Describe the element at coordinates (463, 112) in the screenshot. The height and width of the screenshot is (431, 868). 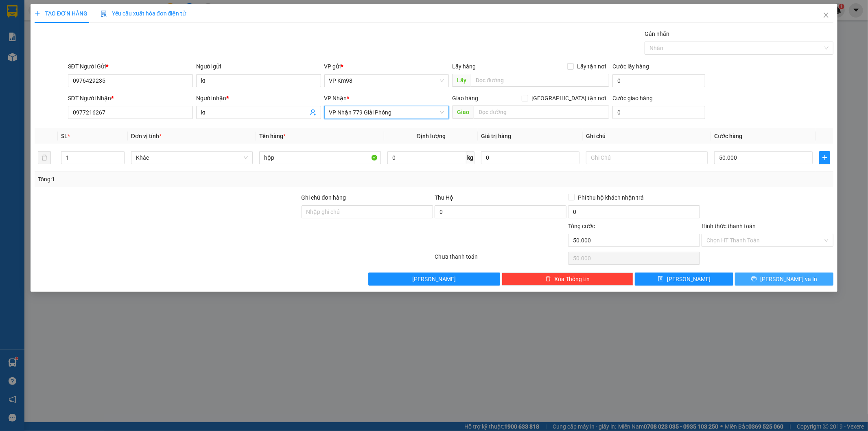
I see `span: Giao` at that location.